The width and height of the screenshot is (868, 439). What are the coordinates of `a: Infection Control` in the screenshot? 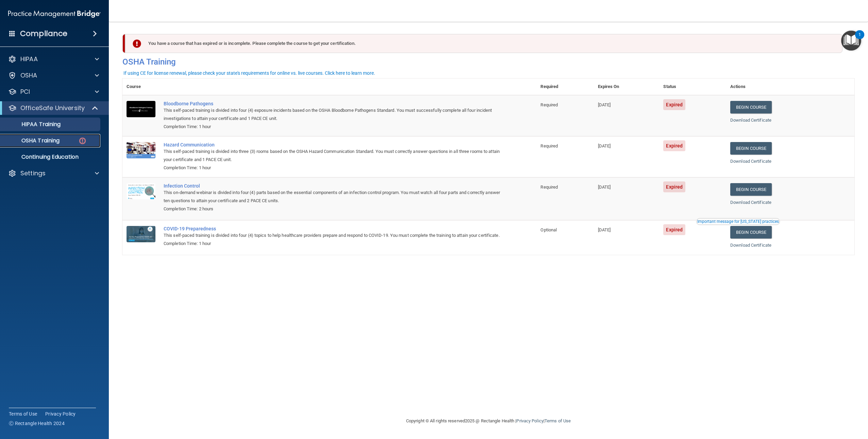 It's located at (333, 186).